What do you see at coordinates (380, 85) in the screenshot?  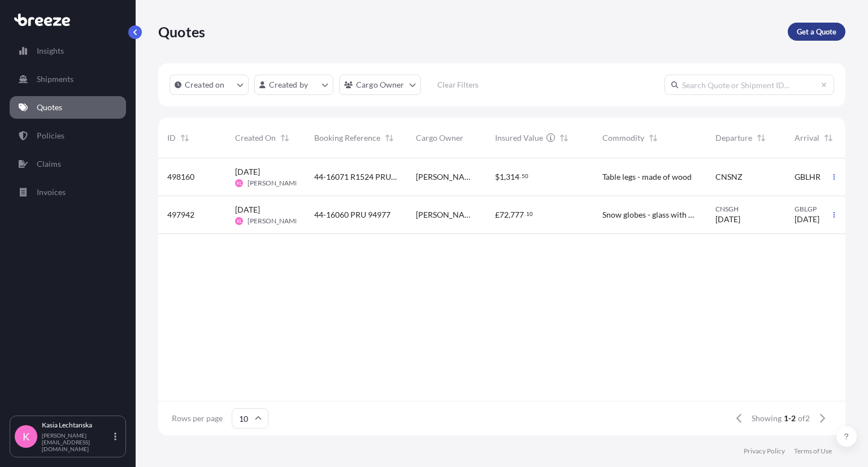 I see `button: cargoOwner Filter options` at bounding box center [380, 85].